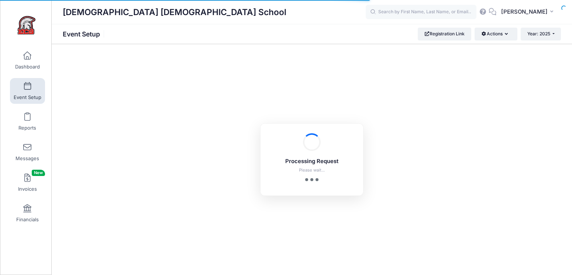  I want to click on p: Please wait..., so click(312, 170).